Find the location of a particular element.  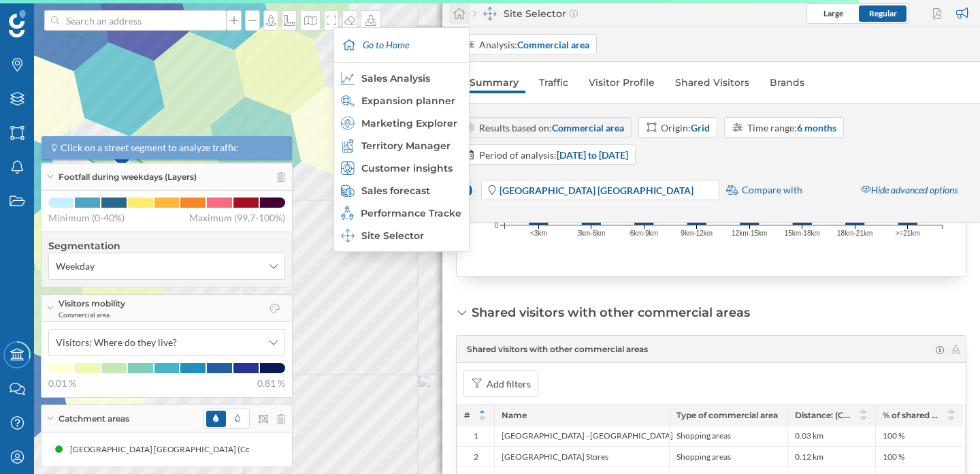

span: Compare with is located at coordinates (772, 190).